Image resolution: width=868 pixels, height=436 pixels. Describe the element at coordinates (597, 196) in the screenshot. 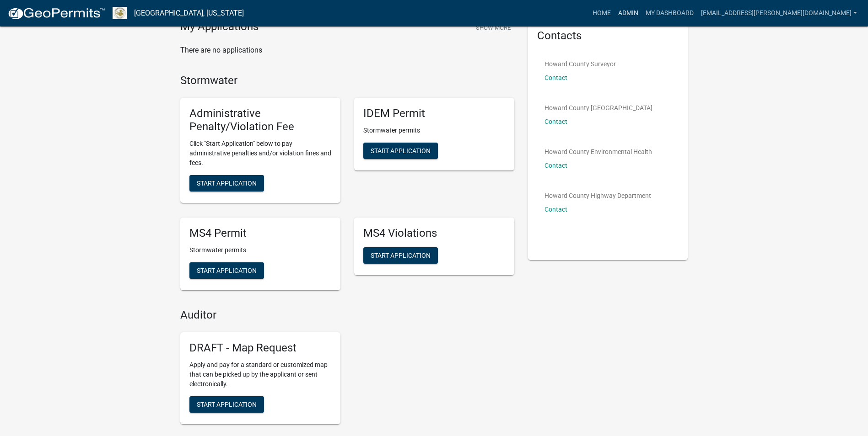

I see `p: Howard County Highway Department` at that location.